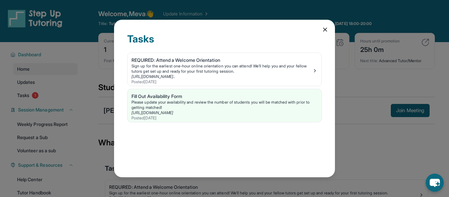 This screenshot has height=197, width=449. I want to click on div: Fill Out Availability Form, so click(224, 96).